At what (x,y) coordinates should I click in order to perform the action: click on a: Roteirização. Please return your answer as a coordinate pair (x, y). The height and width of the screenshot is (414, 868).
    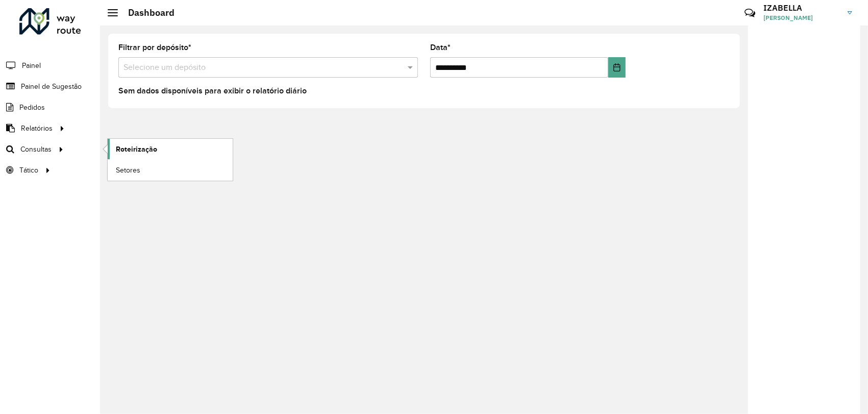
    Looking at the image, I should click on (170, 149).